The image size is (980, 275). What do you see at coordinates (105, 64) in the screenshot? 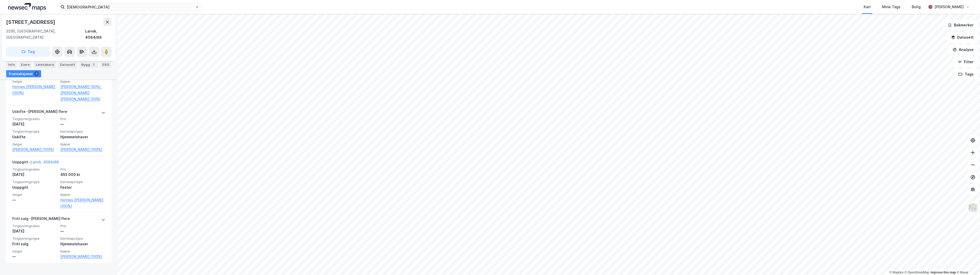
I see `div: ESG` at bounding box center [105, 64].